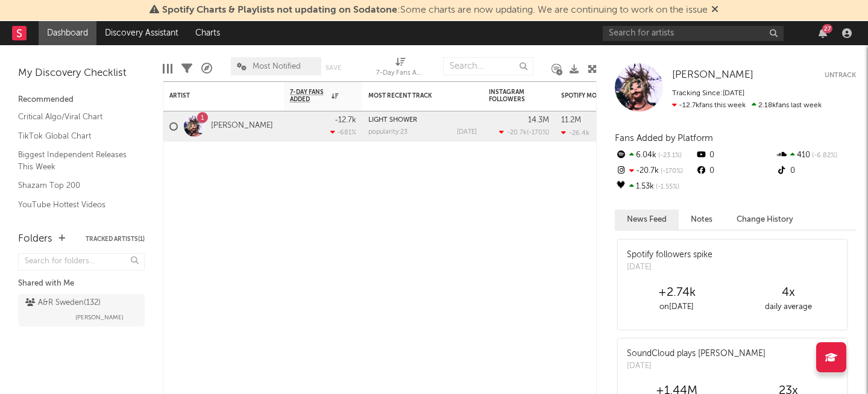  Describe the element at coordinates (422, 120) in the screenshot. I see `div: LIGHT SHOWER` at that location.